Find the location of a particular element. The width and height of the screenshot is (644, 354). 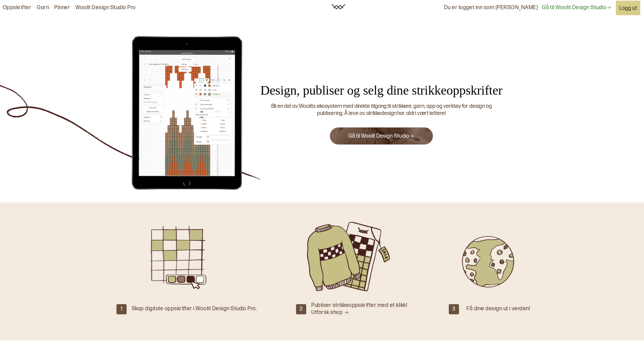

div: Få dine design ut i verden! is located at coordinates (498, 309).